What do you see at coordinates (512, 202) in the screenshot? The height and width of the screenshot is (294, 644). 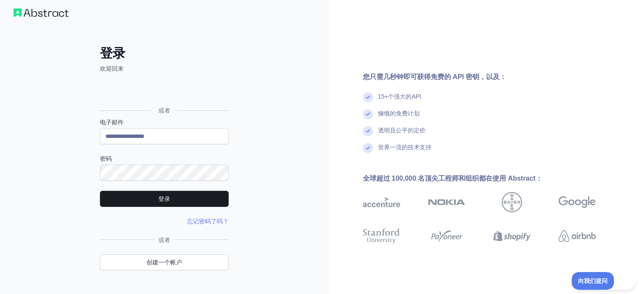 I see `img: 拜耳` at bounding box center [512, 202].